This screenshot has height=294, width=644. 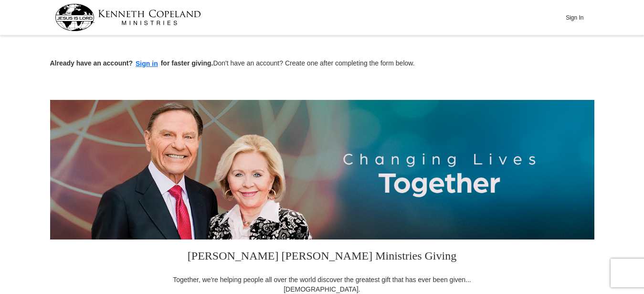 What do you see at coordinates (128, 17) in the screenshot?
I see `img: kcm-header-logo.svg` at bounding box center [128, 17].